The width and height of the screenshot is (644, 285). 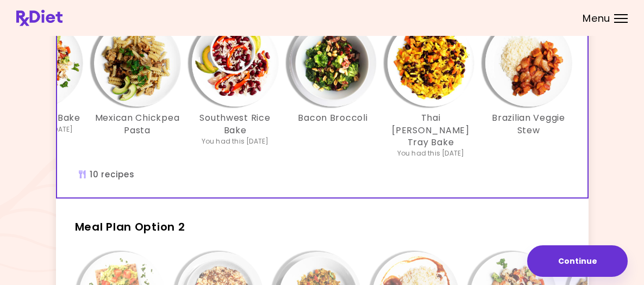 I want to click on button: Continue, so click(x=577, y=261).